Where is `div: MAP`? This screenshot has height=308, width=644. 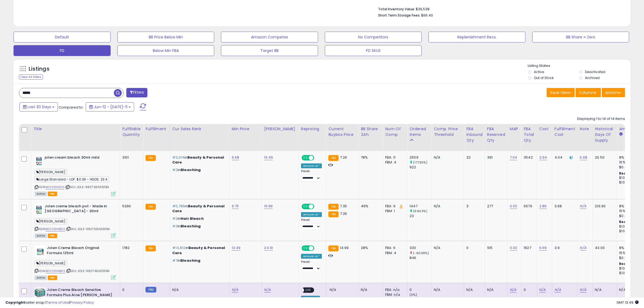 div: MAP is located at coordinates (515, 129).